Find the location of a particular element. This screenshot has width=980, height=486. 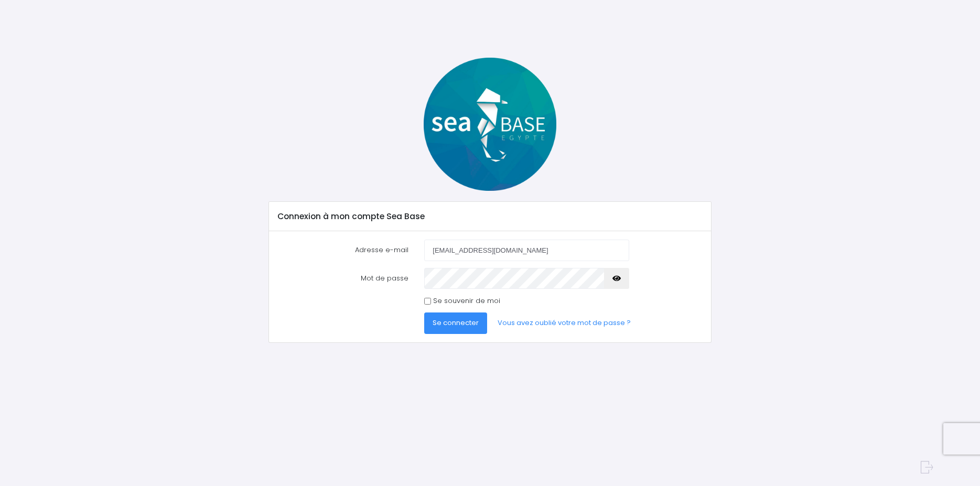

span: Se connecter is located at coordinates (456, 323).